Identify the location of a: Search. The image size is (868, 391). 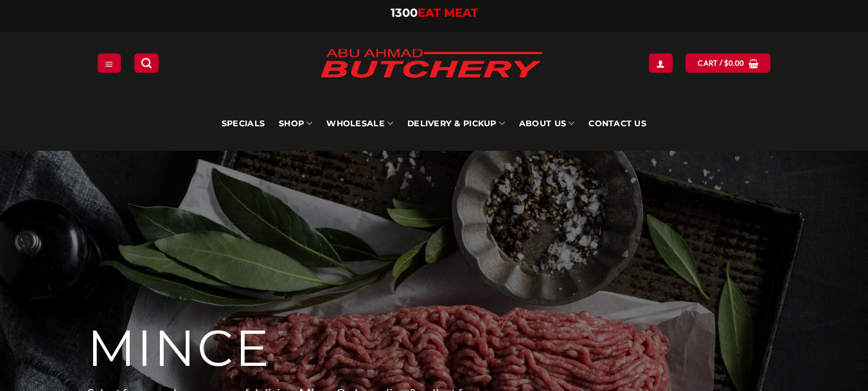
(146, 62).